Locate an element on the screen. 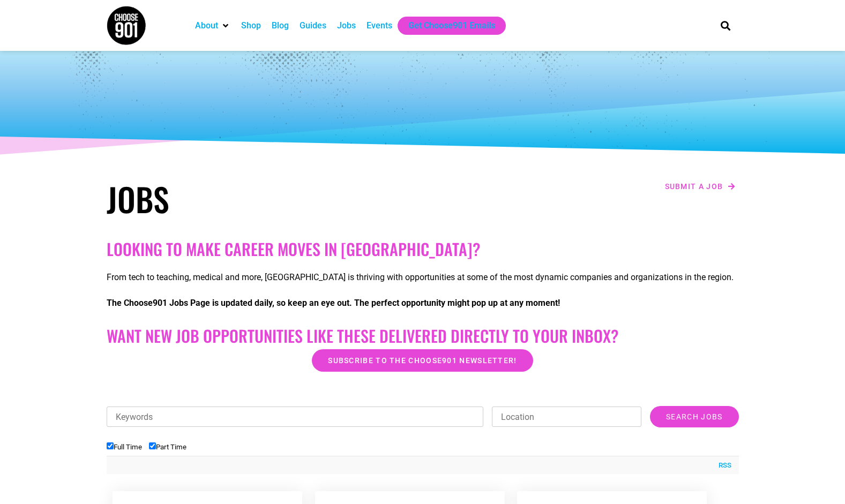 This screenshot has height=504, width=845. a: Guides is located at coordinates (313, 25).